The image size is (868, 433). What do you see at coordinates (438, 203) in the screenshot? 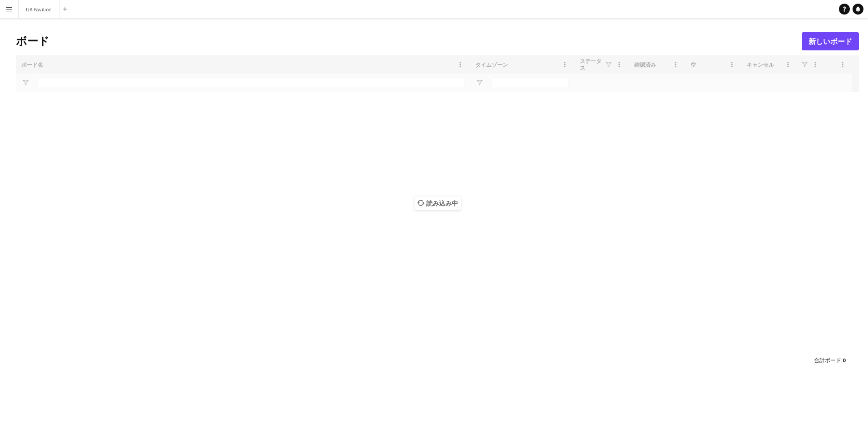
I see `span: 読み込み中` at bounding box center [438, 203].